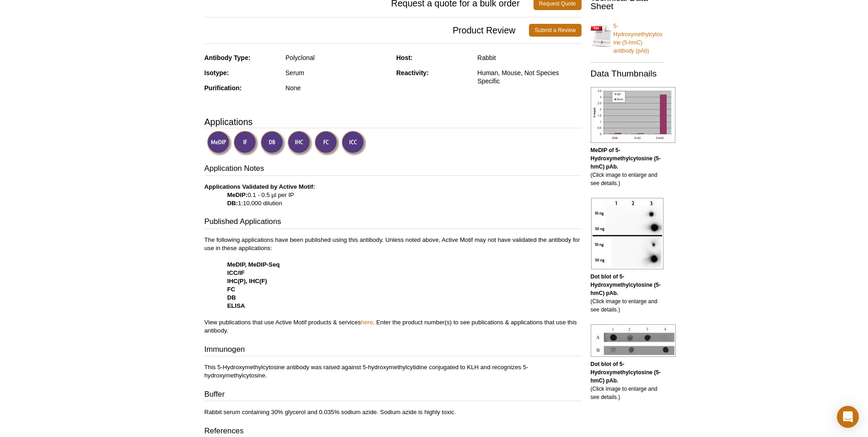  What do you see at coordinates (236, 272) in the screenshot?
I see `strong: ICC/IF` at bounding box center [236, 272].